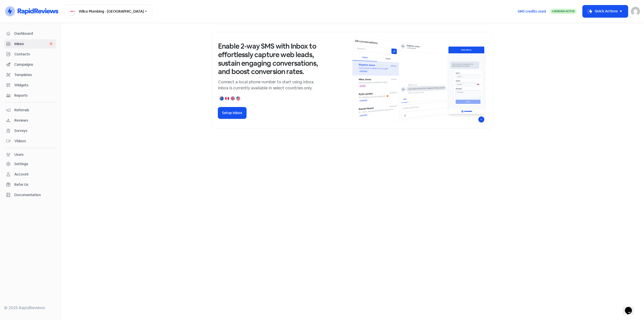 The width and height of the screenshot is (644, 320). I want to click on a: Templates, so click(30, 75).